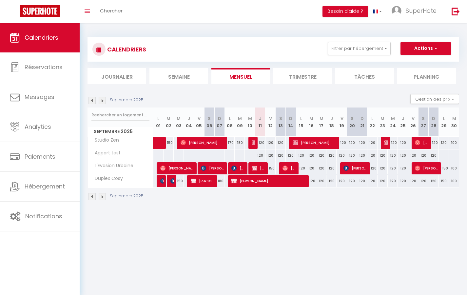  I want to click on input: Rechercher un logement..., so click(120, 115).